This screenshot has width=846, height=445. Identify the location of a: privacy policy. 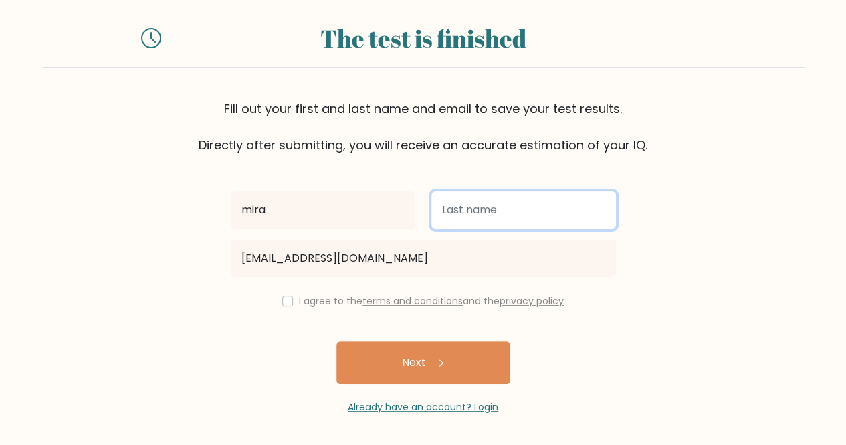
(531, 301).